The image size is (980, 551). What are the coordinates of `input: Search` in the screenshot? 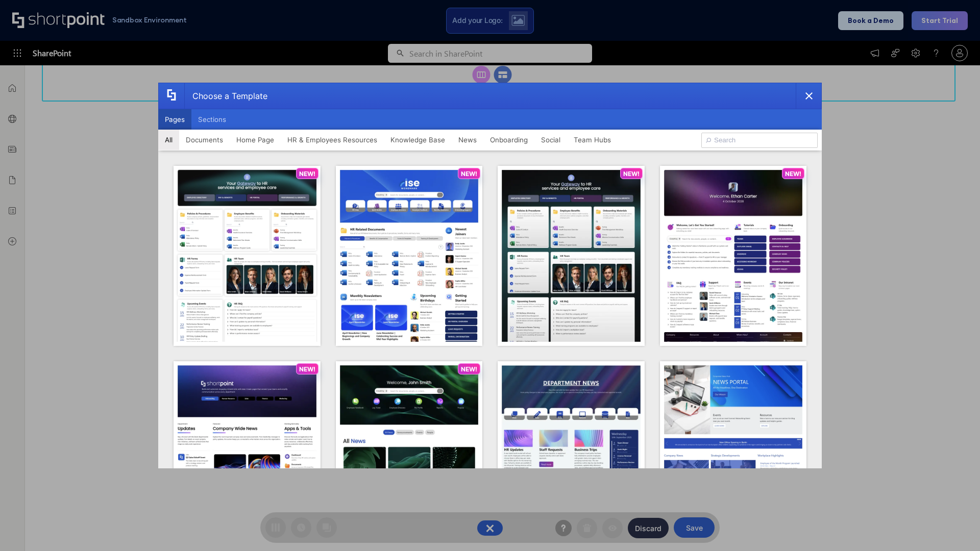 It's located at (759, 140).